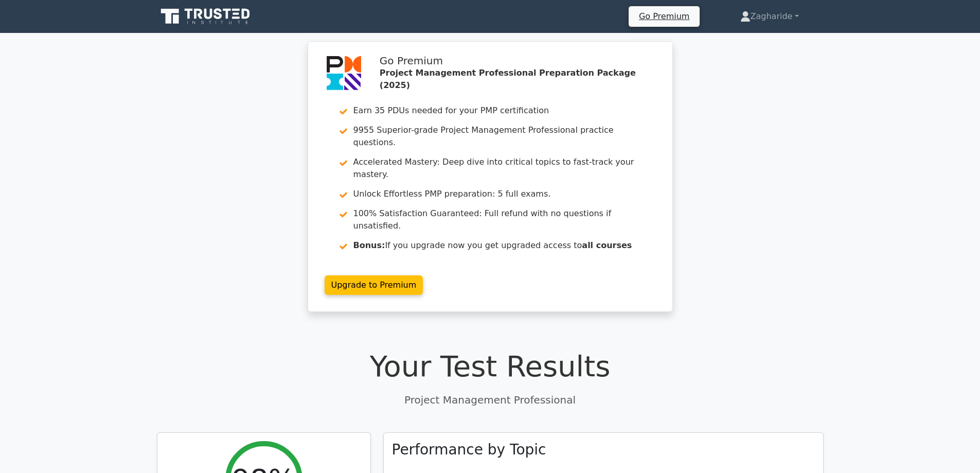 This screenshot has width=980, height=473. I want to click on a: Zagharide, so click(770, 17).